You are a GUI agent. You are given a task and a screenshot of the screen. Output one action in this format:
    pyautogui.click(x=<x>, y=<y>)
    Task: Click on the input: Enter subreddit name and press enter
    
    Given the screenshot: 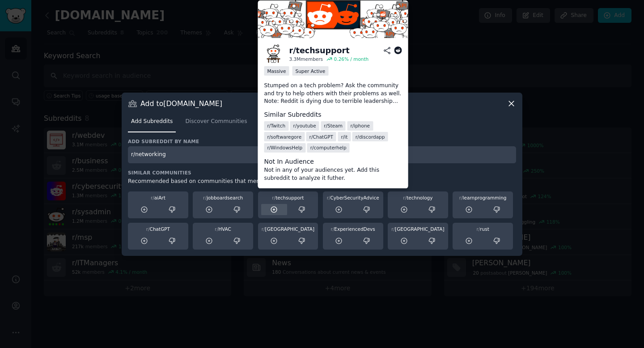 What is the action you would take?
    pyautogui.click(x=322, y=154)
    